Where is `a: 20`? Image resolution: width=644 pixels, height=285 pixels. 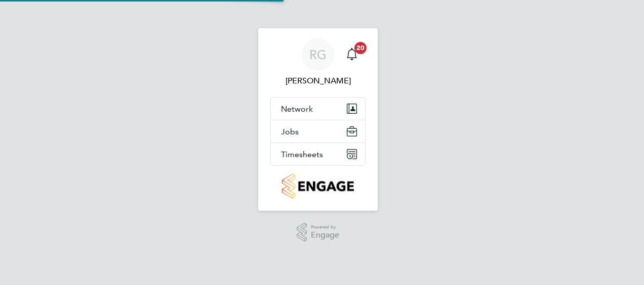
a: 20 is located at coordinates (351, 55).